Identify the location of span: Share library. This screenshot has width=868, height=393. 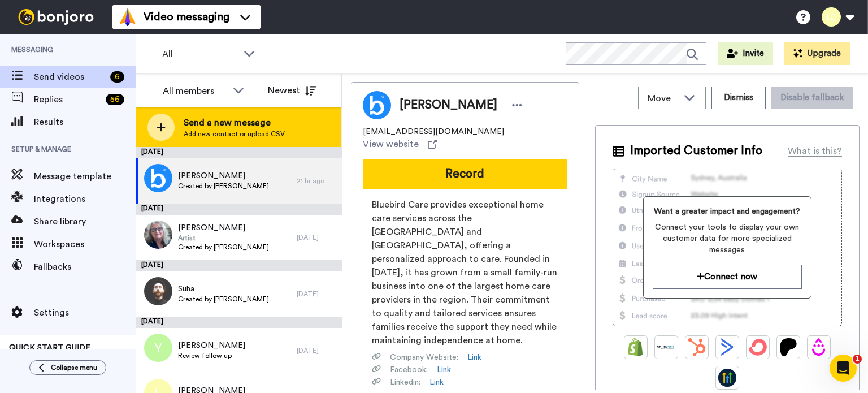
(85, 222).